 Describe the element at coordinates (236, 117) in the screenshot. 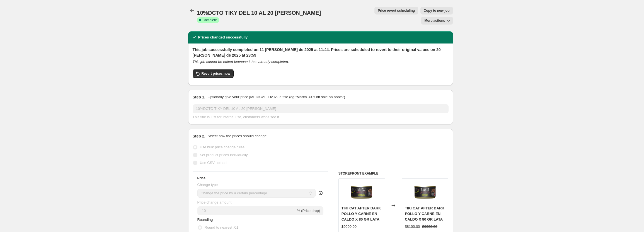

I see `span: This title is just for internal use, customers won't see it` at that location.